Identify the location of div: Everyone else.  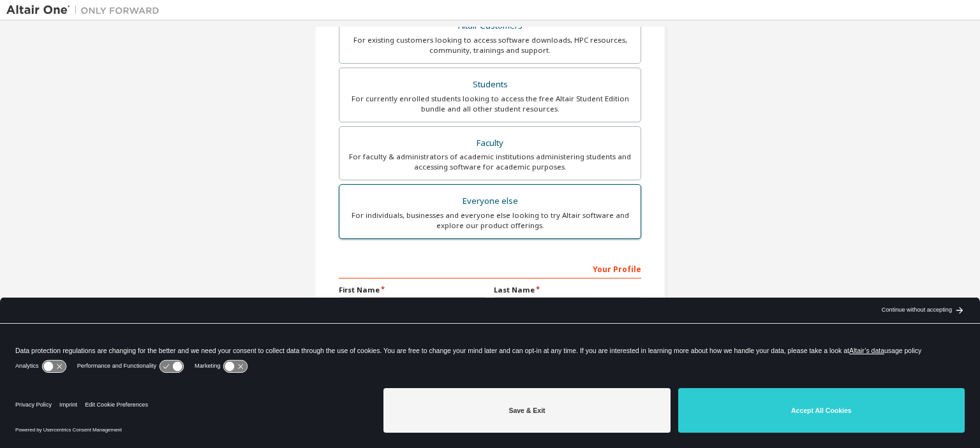
(490, 201).